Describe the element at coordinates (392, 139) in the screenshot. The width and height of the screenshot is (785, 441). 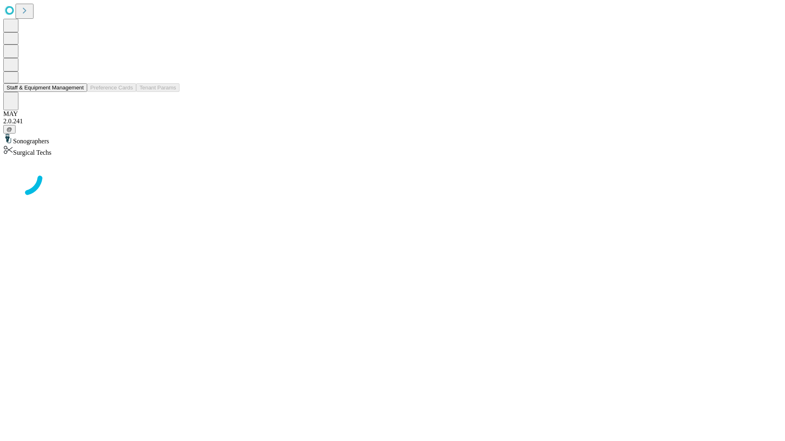
I see `div: Sonographers` at that location.